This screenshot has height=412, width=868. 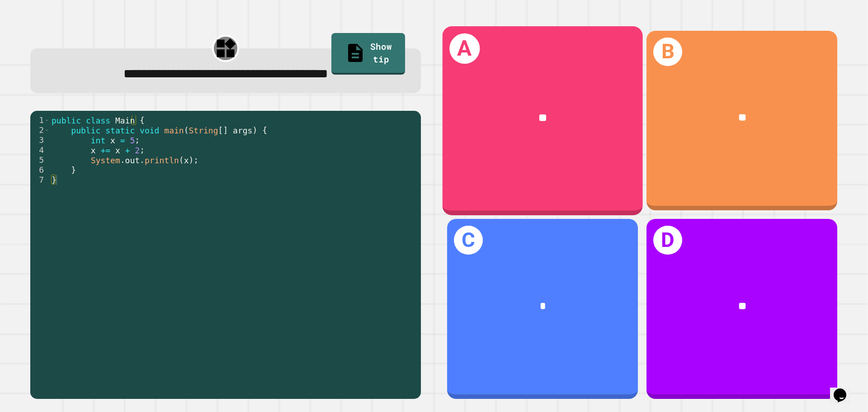 What do you see at coordinates (40, 170) in the screenshot?
I see `div: 6` at bounding box center [40, 170].